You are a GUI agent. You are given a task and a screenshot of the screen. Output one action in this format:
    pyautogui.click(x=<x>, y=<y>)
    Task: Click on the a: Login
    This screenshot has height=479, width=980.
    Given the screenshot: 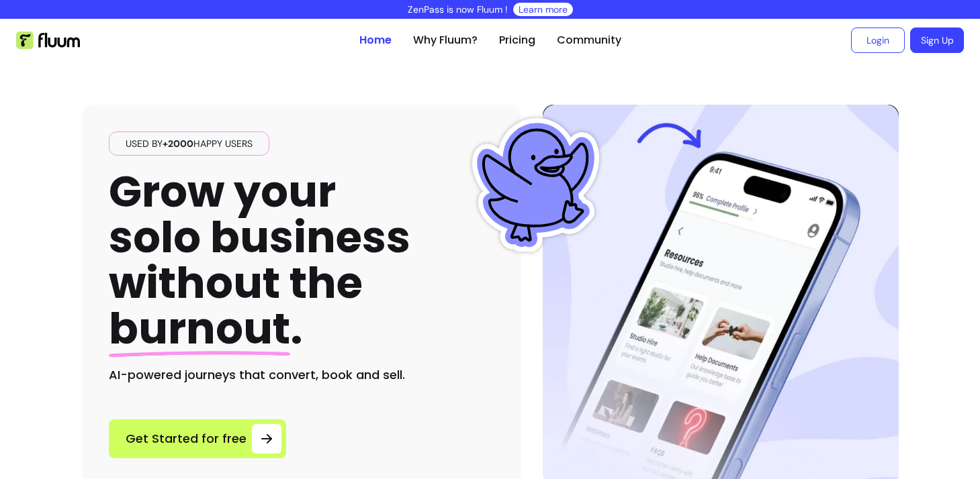 What is the action you would take?
    pyautogui.click(x=878, y=41)
    